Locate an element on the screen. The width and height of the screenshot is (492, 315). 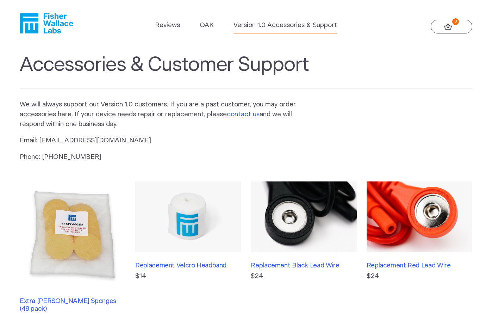
img: Replacement Black Lead Wire is located at coordinates (304, 217).